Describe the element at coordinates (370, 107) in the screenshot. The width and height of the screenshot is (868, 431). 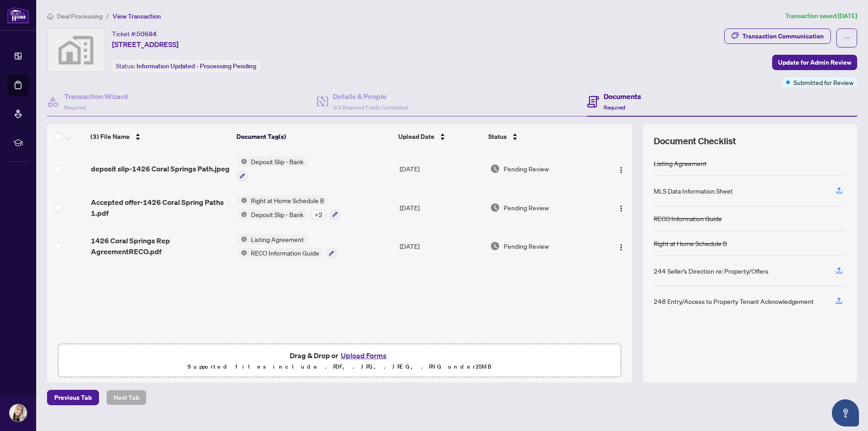
I see `span: 3/3 Required Fields Completed` at that location.